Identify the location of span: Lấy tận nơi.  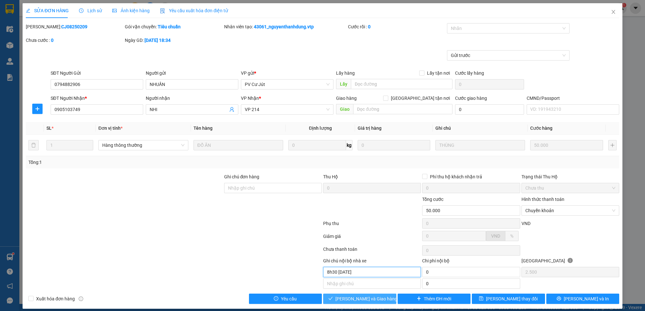
(438, 73).